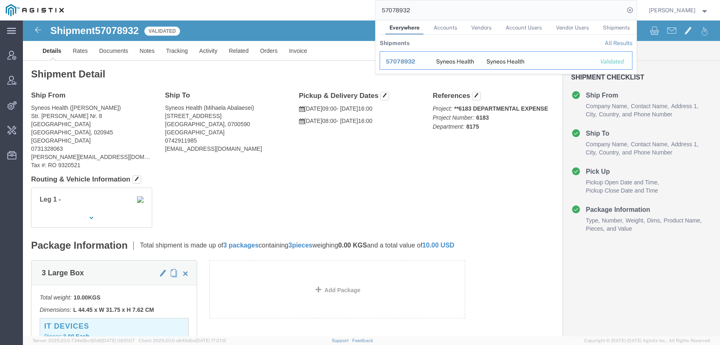 This screenshot has width=720, height=345. What do you see at coordinates (401, 61) in the screenshot?
I see `span: 57078932` at bounding box center [401, 61].